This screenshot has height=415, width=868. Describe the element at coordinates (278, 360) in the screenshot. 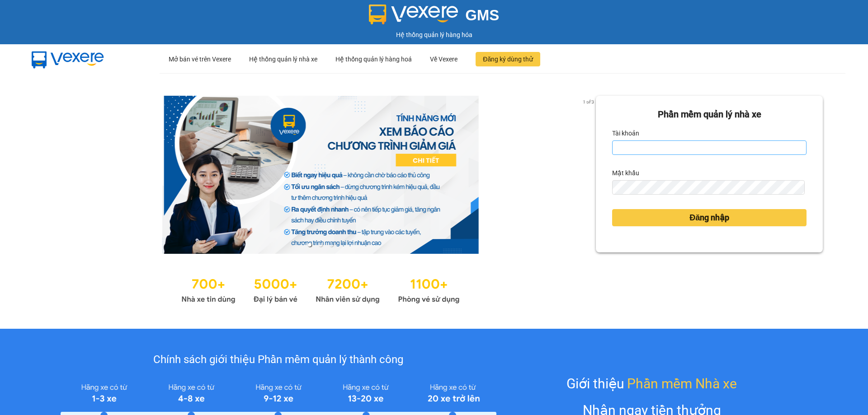

I see `div: Chính sách giới thiệu Phần mềm quản lý thành công` at that location.